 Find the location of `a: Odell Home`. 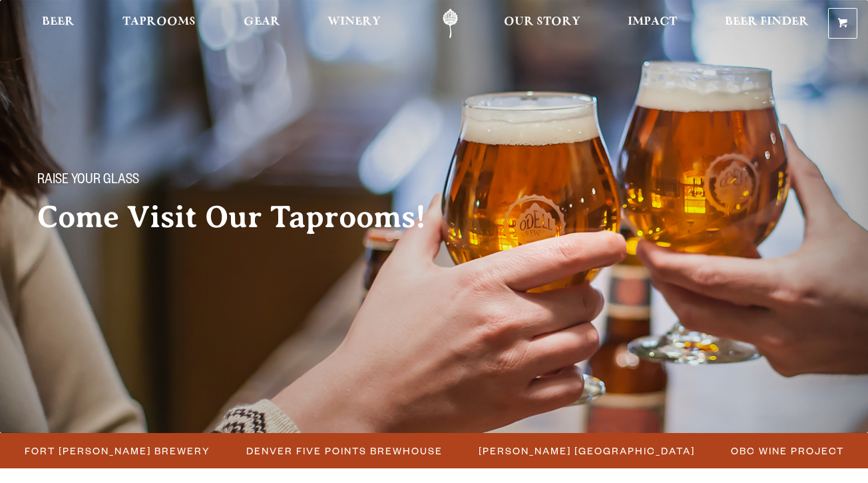

a: Odell Home is located at coordinates (450, 24).